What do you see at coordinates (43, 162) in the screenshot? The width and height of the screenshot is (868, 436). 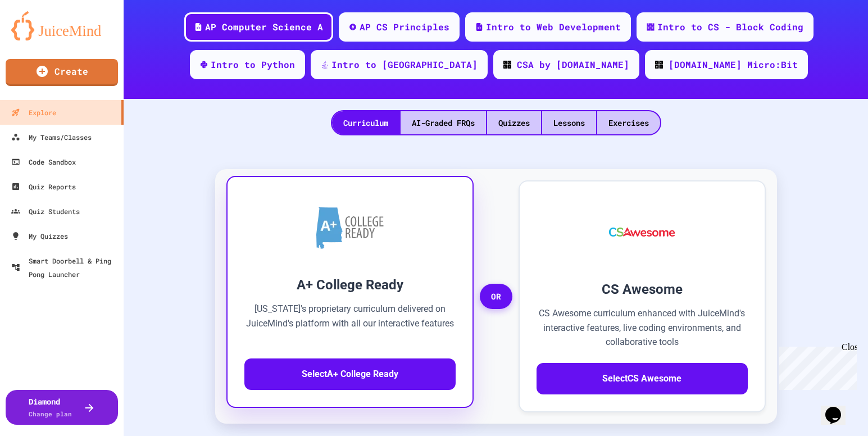 I see `div: Code Sandbox` at bounding box center [43, 162].